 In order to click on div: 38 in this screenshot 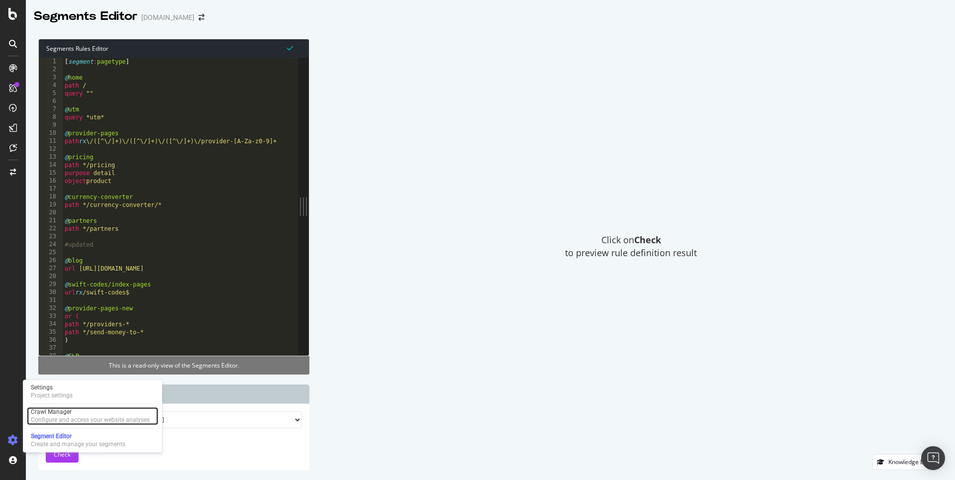, I will do `click(51, 356)`.